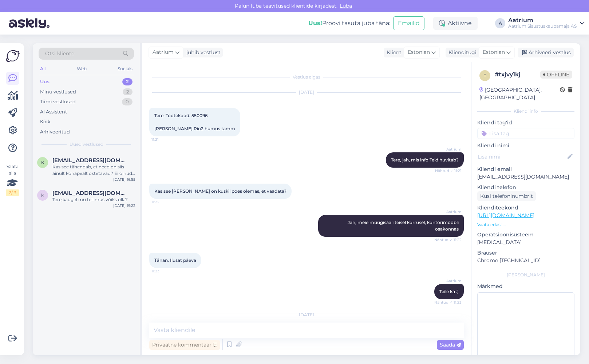 The width and height of the screenshot is (589, 364). I want to click on div: Küsi telefoninumbrit, so click(507, 196).